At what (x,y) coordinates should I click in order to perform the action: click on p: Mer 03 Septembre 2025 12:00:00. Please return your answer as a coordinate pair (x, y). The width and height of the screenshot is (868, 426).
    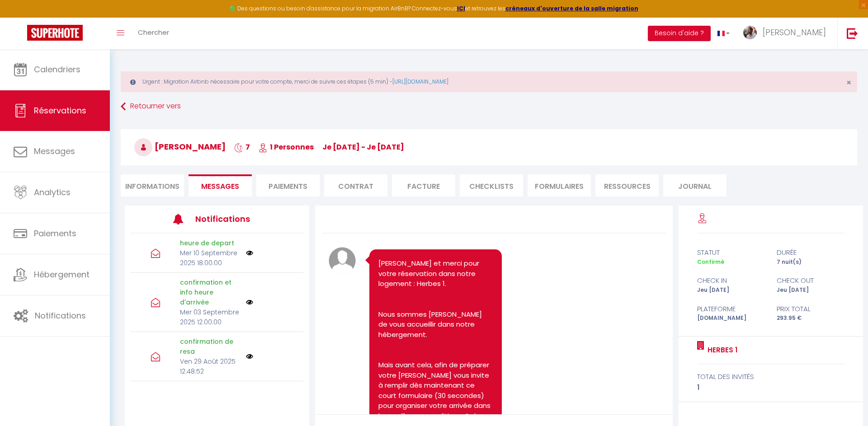
    Looking at the image, I should click on (210, 317).